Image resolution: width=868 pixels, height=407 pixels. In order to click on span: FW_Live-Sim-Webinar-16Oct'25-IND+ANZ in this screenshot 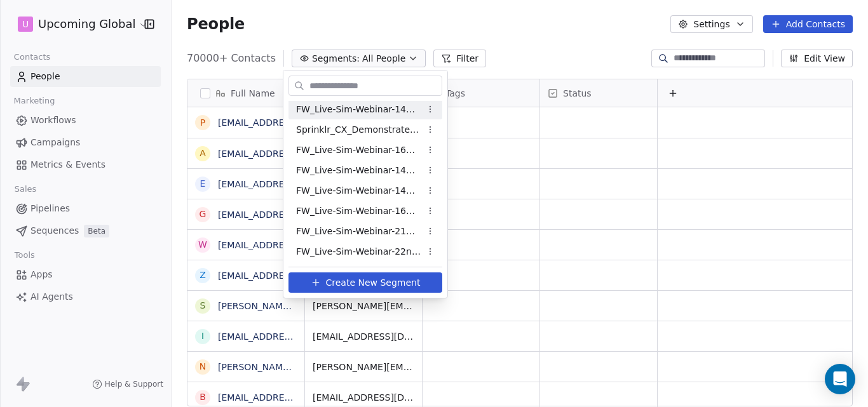, I will do `click(358, 150)`.